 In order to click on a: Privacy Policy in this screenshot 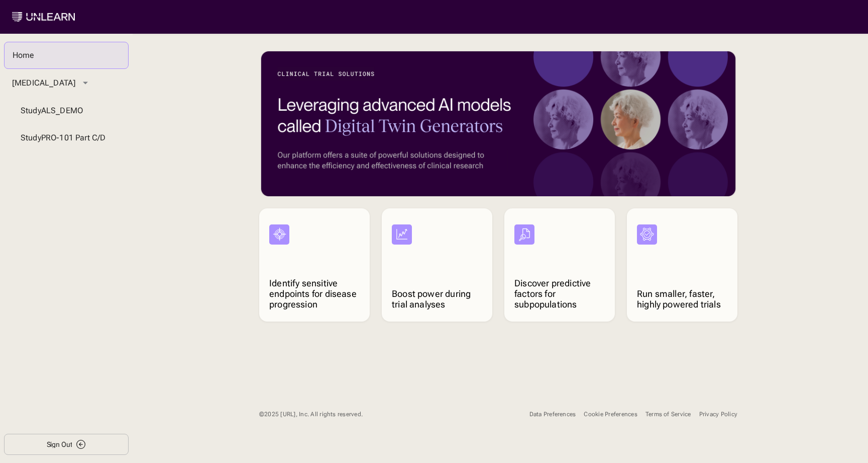, I will do `click(718, 414)`.